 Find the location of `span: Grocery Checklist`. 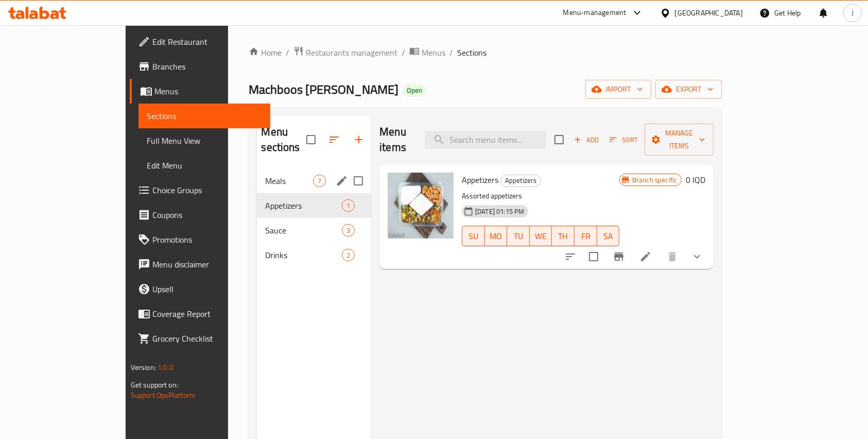

span: Grocery Checklist is located at coordinates (207, 339).